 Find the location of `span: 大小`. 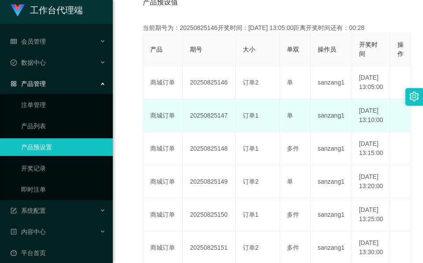

span: 大小 is located at coordinates (249, 49).